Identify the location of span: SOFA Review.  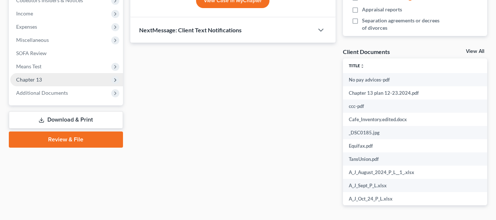
(31, 53).